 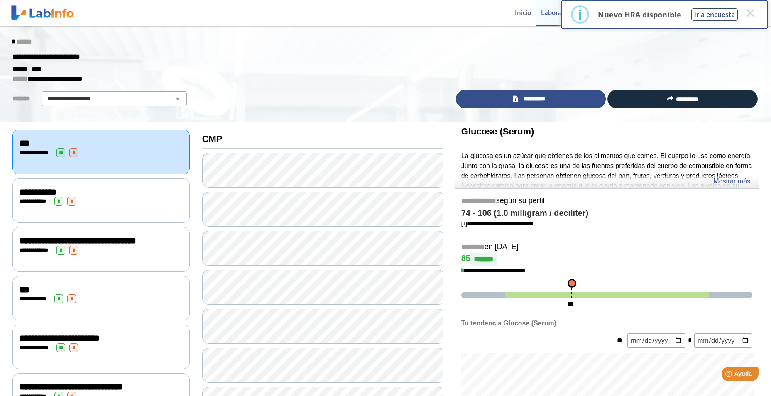 I want to click on a: Mostrar más, so click(x=731, y=181).